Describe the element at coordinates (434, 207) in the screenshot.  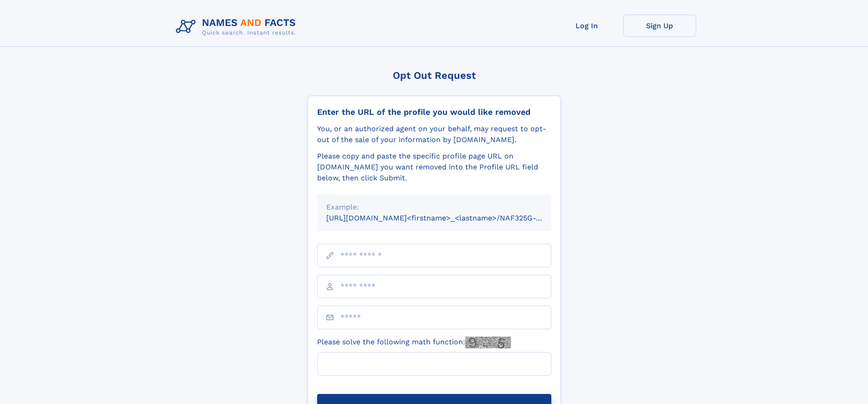
I see `div: Example:` at that location.